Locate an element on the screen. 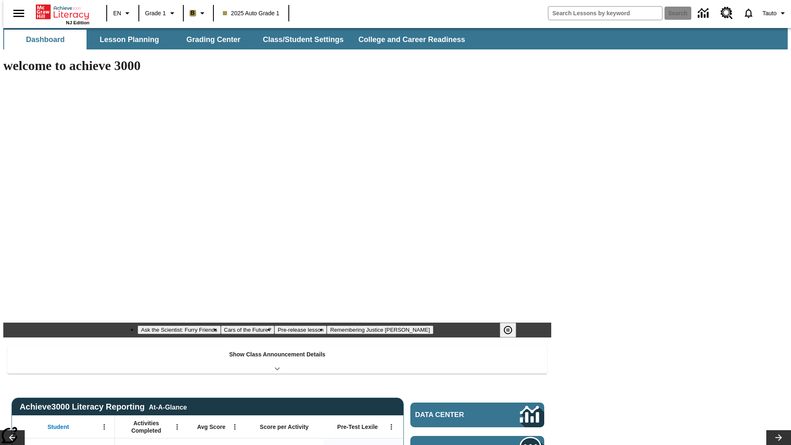  div: Show Class Announcement Details is located at coordinates (277, 359).